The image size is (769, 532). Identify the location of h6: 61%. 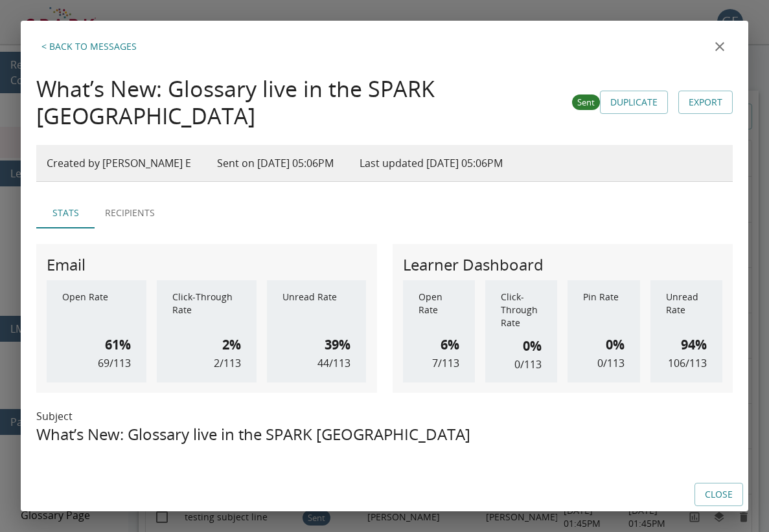
(118, 345).